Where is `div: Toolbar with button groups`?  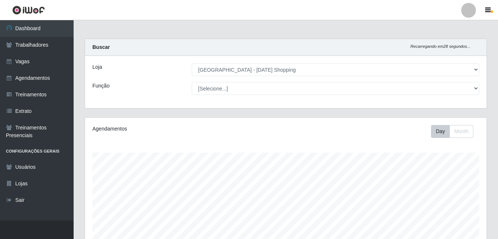
div: Toolbar with button groups is located at coordinates (455, 131).